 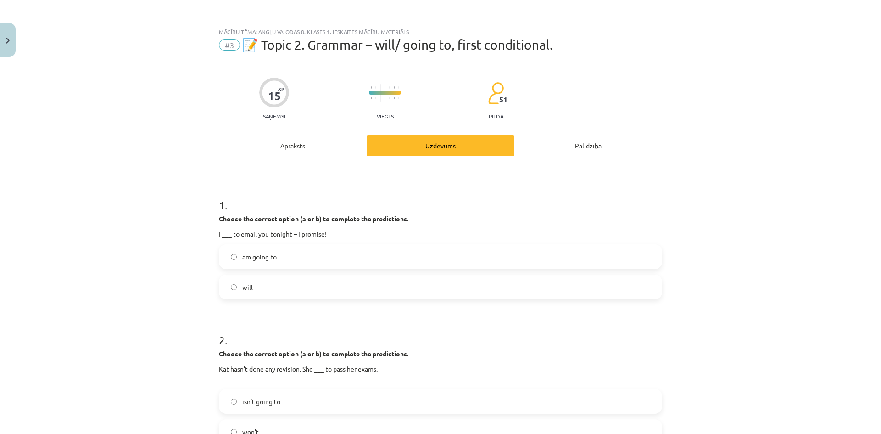 I want to click on span: isn’t going to, so click(x=261, y=401).